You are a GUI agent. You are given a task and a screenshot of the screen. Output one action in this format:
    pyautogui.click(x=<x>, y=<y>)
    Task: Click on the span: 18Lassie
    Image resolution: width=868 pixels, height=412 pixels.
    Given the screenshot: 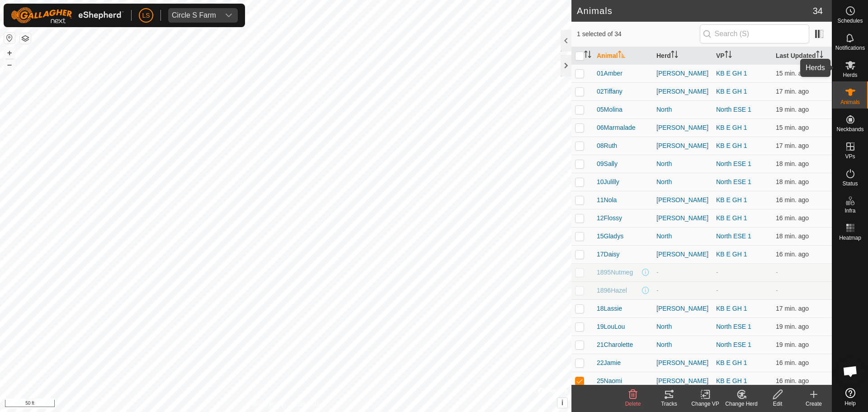 What is the action you would take?
    pyautogui.click(x=610, y=308)
    